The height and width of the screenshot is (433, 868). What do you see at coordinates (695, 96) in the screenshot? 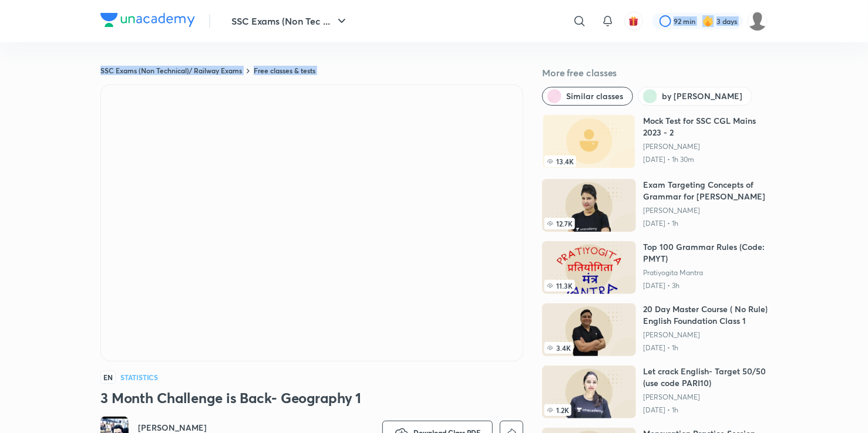
I see `button: by Bhunesh Sharma` at bounding box center [695, 96].